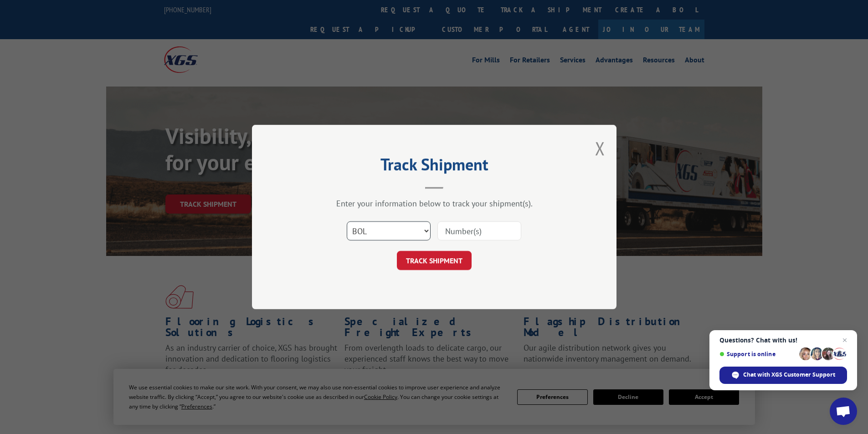 This screenshot has width=868, height=434. What do you see at coordinates (784, 340) in the screenshot?
I see `span: Questions? Chat with us!` at bounding box center [784, 340].